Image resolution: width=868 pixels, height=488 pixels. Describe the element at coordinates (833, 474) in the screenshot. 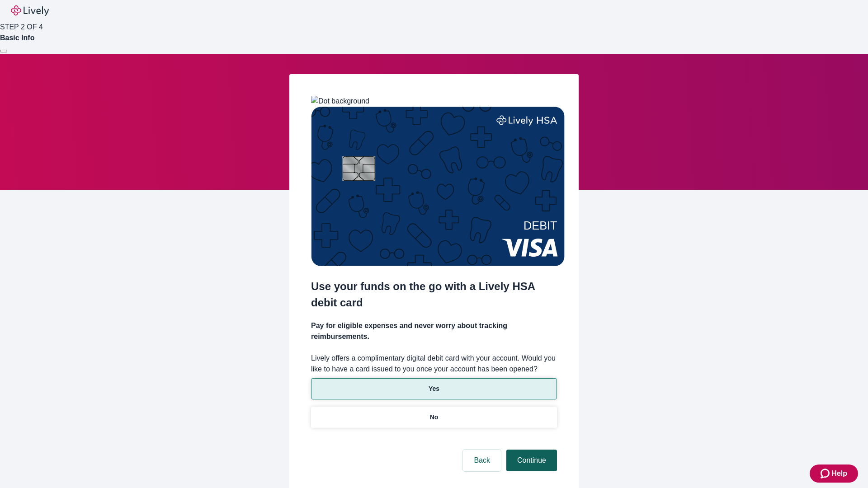

I see `button: Zendesk support iconHelp` at that location.